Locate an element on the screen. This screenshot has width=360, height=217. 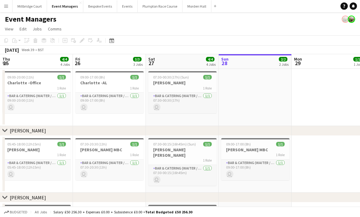
span: View is located at coordinates (9, 29).